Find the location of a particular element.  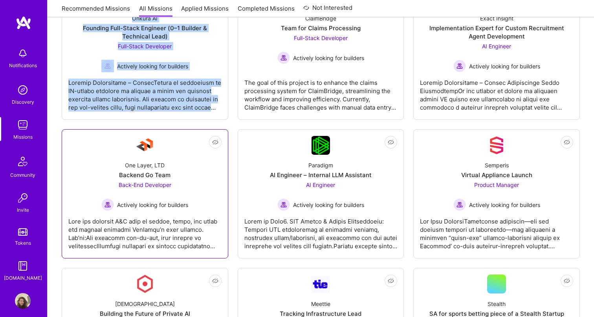

div: ClaimBridge is located at coordinates (321, 18).